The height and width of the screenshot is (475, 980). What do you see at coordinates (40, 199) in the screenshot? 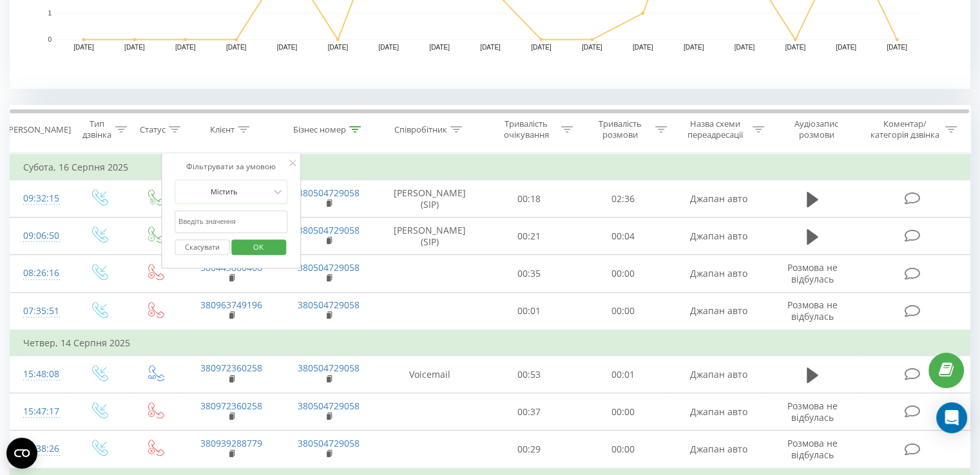
I see `div: 09:32:15` at bounding box center [40, 199].